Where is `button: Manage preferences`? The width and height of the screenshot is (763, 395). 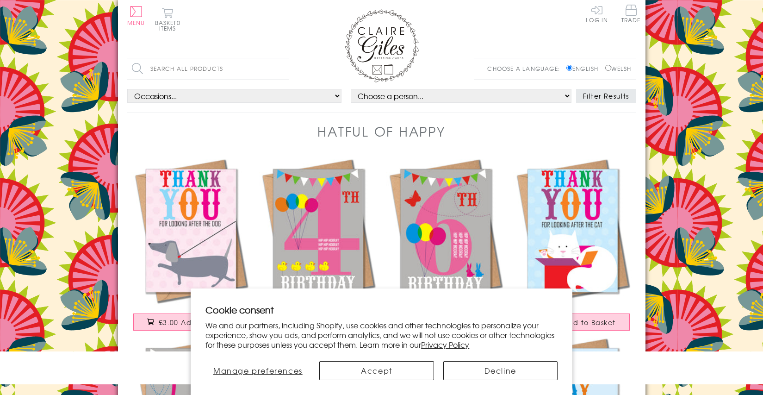
button: Manage preferences is located at coordinates (258, 370).